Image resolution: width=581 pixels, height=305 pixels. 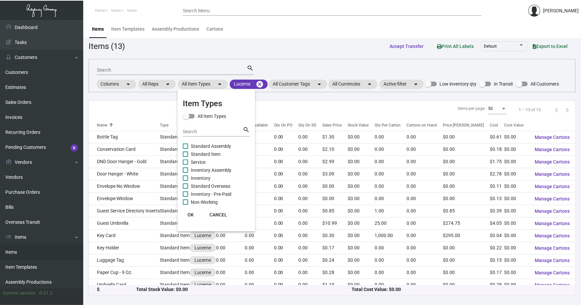 I want to click on button: OK, so click(x=191, y=215).